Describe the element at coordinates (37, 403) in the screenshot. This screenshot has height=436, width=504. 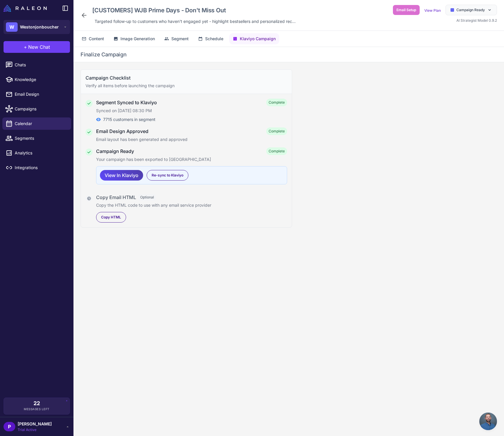
I see `span: 22` at that location.